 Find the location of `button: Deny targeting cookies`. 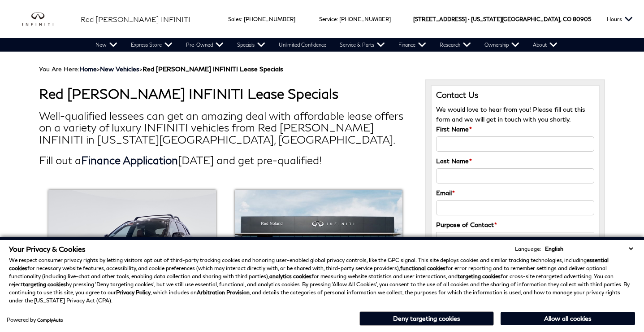

button: Deny targeting cookies is located at coordinates (427, 318).